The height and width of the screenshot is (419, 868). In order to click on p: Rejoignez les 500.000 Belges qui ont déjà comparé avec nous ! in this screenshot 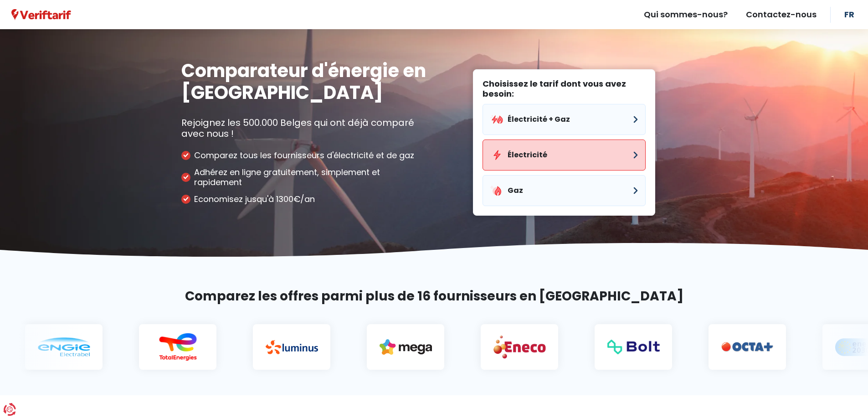, I will do `click(304, 128)`.